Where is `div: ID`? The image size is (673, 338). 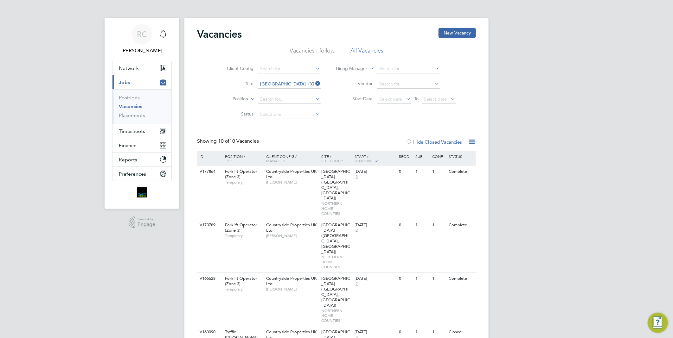
div: ID is located at coordinates (209, 156).